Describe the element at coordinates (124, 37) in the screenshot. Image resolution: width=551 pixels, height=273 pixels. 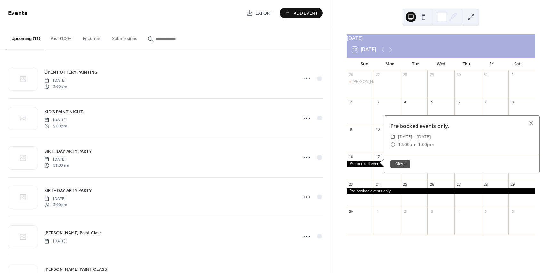
I see `button: Submissions` at that location.